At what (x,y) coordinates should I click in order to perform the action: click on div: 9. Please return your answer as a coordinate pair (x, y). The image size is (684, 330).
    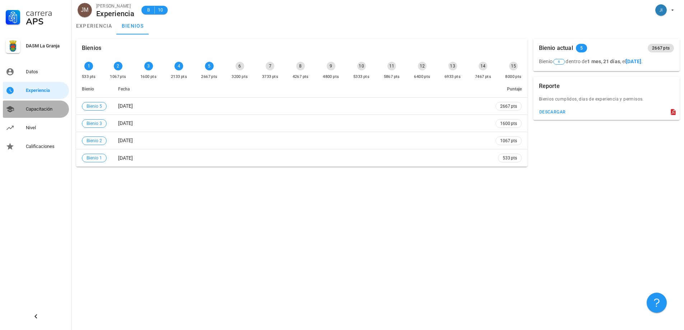
    Looking at the image, I should click on (331, 66).